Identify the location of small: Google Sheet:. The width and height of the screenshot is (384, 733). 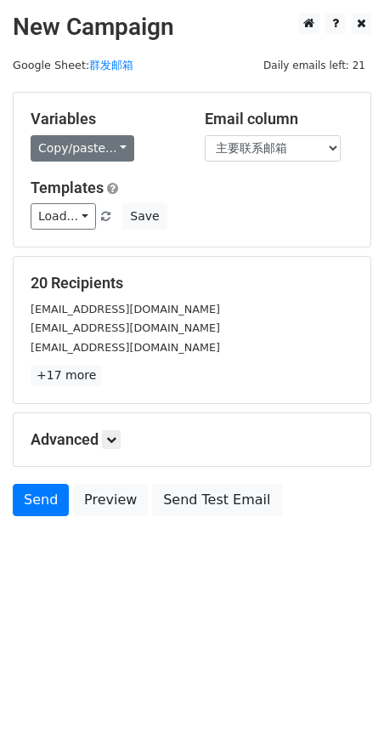
(73, 65).